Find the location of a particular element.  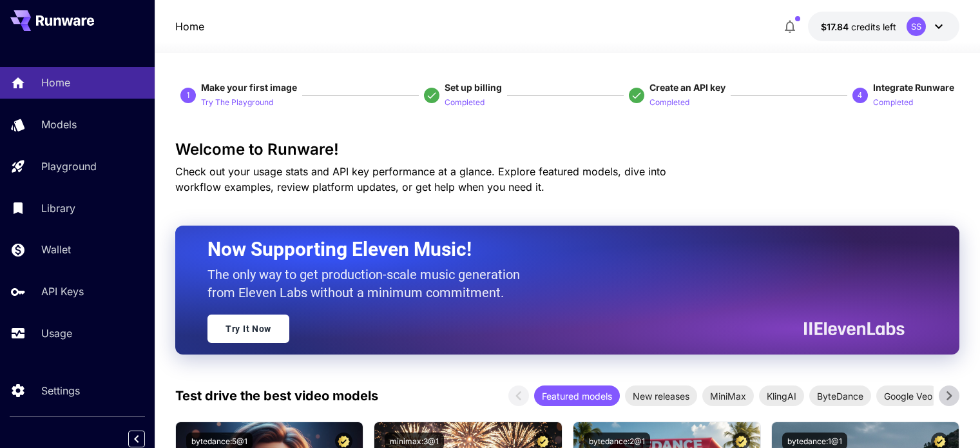

p: Playground is located at coordinates (69, 166).